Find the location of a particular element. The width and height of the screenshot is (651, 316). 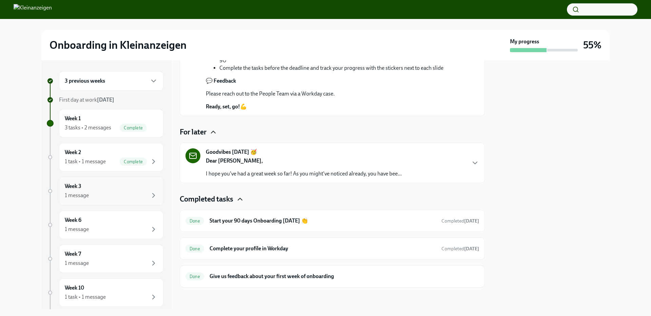

p: Please reach out to the People Team via a Workday case. is located at coordinates (337, 94).